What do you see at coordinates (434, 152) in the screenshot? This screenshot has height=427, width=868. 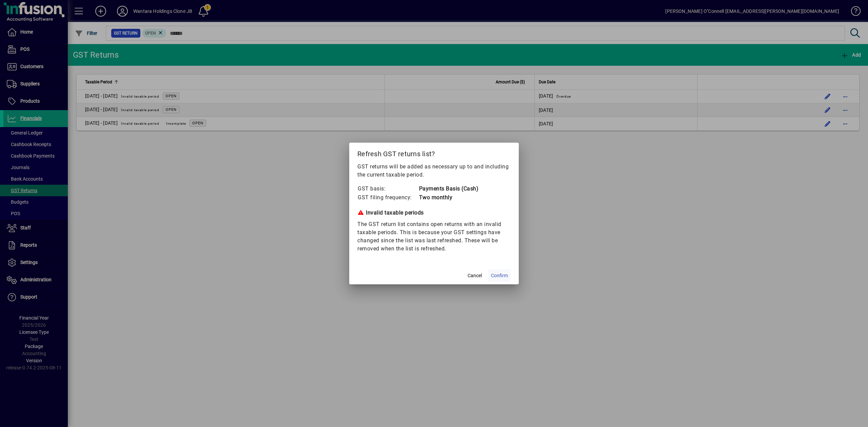 I see `h2: Refresh GST returns list?` at bounding box center [434, 152].